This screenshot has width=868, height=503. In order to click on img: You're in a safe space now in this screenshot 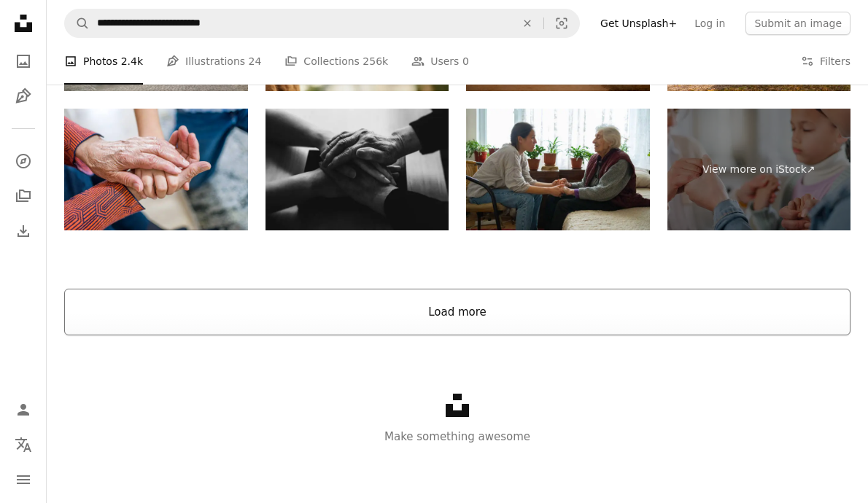, I will do `click(156, 170)`.